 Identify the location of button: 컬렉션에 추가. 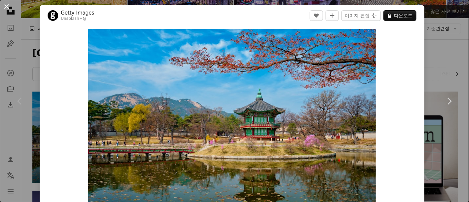
(332, 16).